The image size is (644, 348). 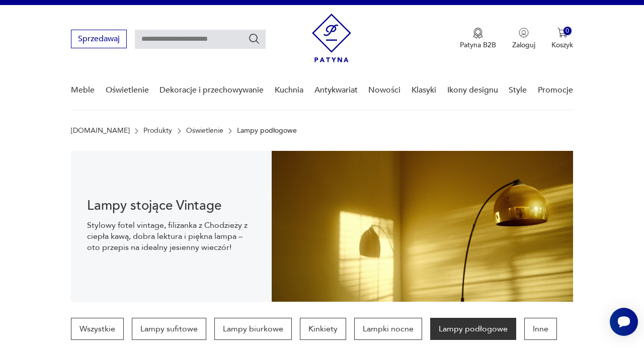 I want to click on p: Inne, so click(x=540, y=329).